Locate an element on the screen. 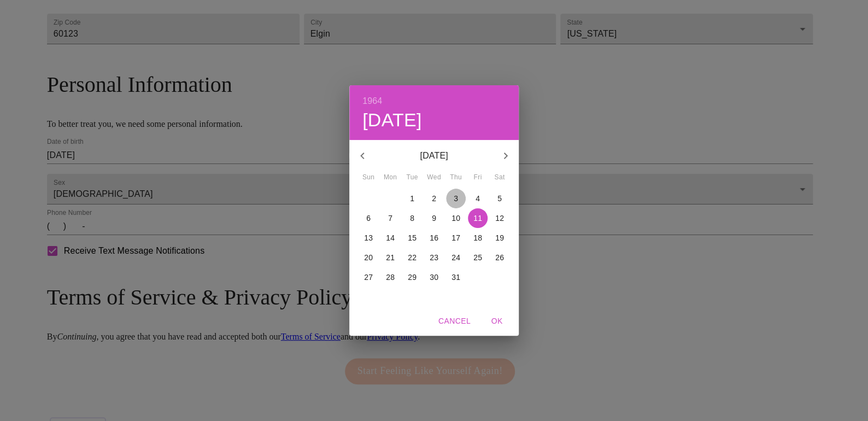 Image resolution: width=868 pixels, height=421 pixels. p: 20 is located at coordinates (369, 258).